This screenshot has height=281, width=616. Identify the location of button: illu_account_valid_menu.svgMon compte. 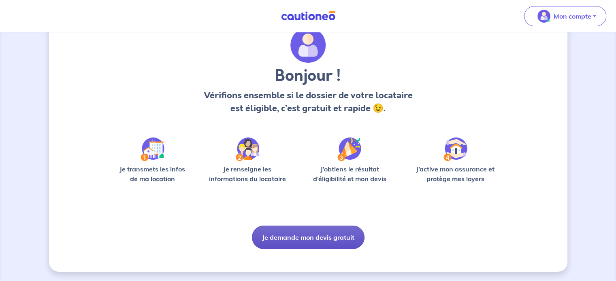
(565, 16).